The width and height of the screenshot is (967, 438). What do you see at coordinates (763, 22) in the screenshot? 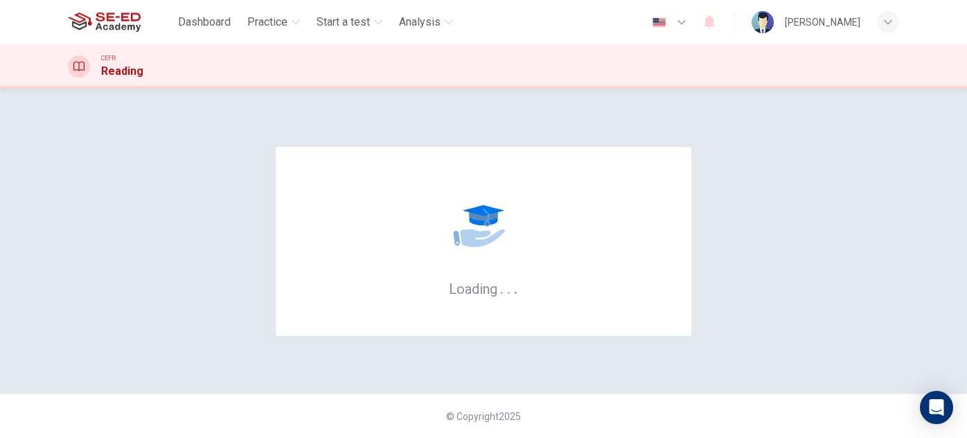
I see `img: Profile picture` at bounding box center [763, 22].